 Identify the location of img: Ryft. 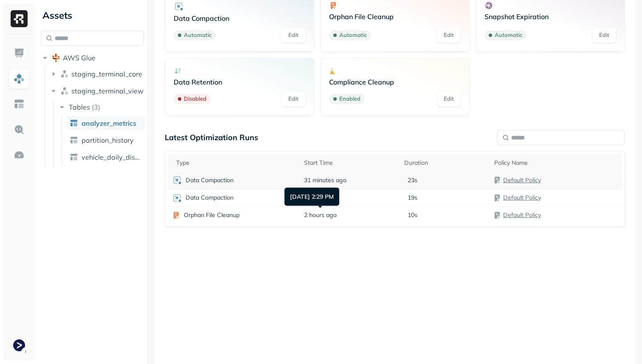
(19, 19).